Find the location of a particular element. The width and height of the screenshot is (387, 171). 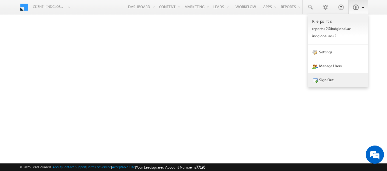

a: Settings is located at coordinates (338, 52).